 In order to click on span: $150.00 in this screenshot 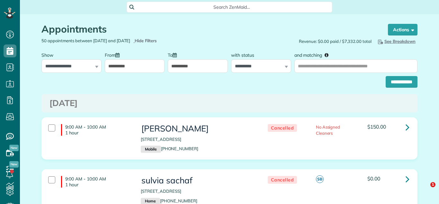, I will do `click(377, 126)`.